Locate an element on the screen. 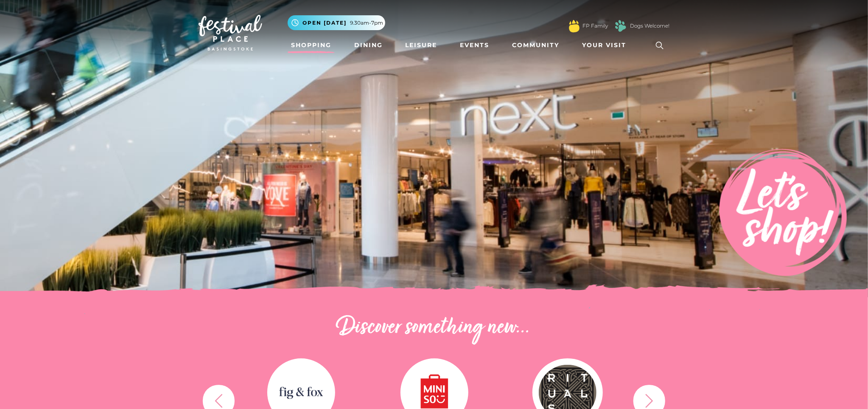 Image resolution: width=868 pixels, height=409 pixels. a: Dogs Welcome! is located at coordinates (650, 26).